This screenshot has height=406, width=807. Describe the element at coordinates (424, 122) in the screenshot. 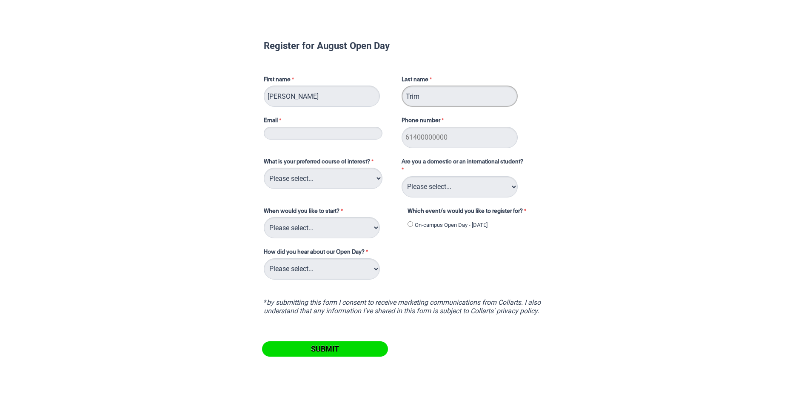

I see `label: Phone number` at that location.